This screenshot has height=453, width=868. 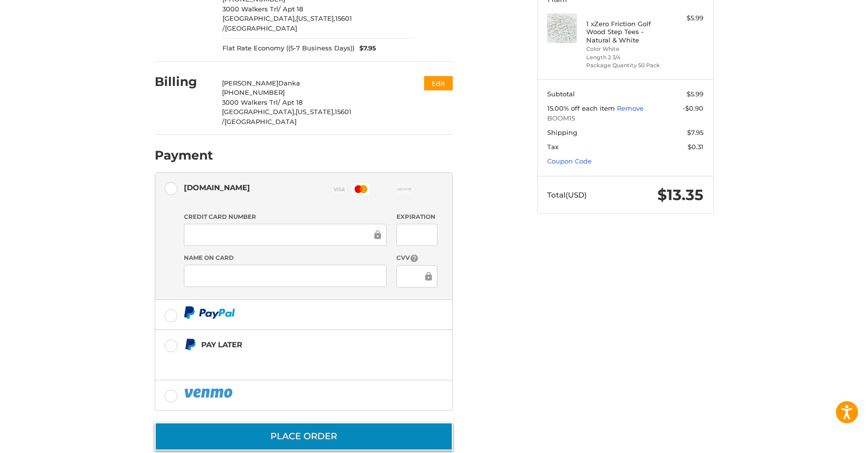 What do you see at coordinates (624, 31) in the screenshot?
I see `h4: 1 x Zero Friction Golf Wood Step Tees - Natural & White` at bounding box center [624, 31].